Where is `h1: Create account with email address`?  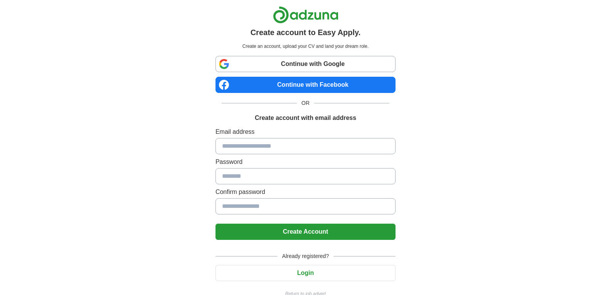 h1: Create account with email address is located at coordinates (305, 118).